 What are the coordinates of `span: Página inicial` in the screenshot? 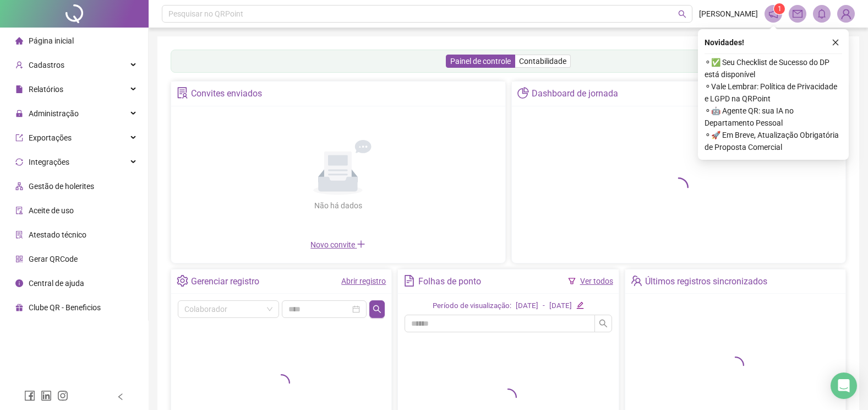 It's located at (51, 40).